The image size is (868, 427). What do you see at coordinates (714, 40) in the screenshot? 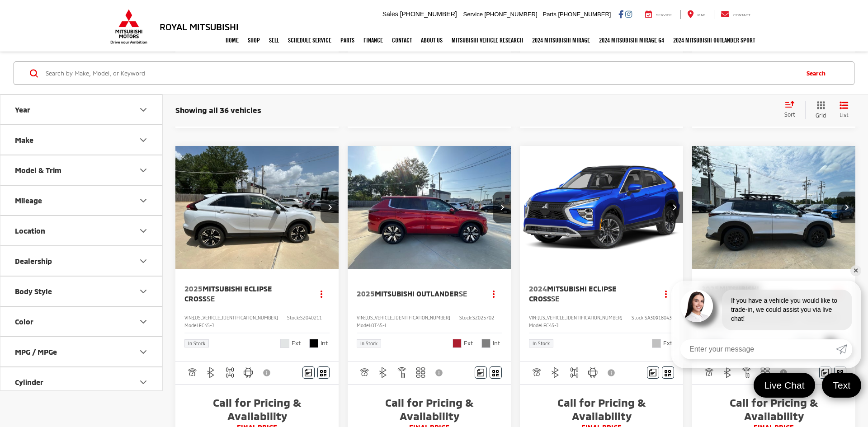
I see `a: 2024 Mitsubishi Outlander SPORT` at bounding box center [714, 40].